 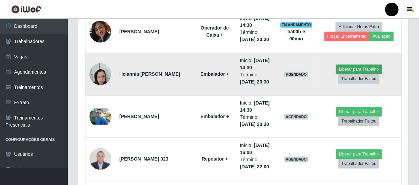 I want to click on img: 1730987452879.jpeg, so click(x=100, y=74).